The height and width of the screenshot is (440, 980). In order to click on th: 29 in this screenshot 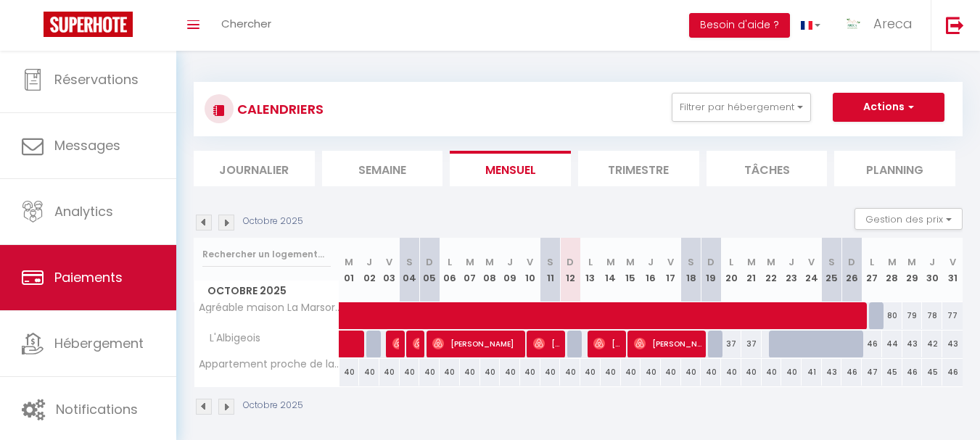, I will do `click(913, 270)`.